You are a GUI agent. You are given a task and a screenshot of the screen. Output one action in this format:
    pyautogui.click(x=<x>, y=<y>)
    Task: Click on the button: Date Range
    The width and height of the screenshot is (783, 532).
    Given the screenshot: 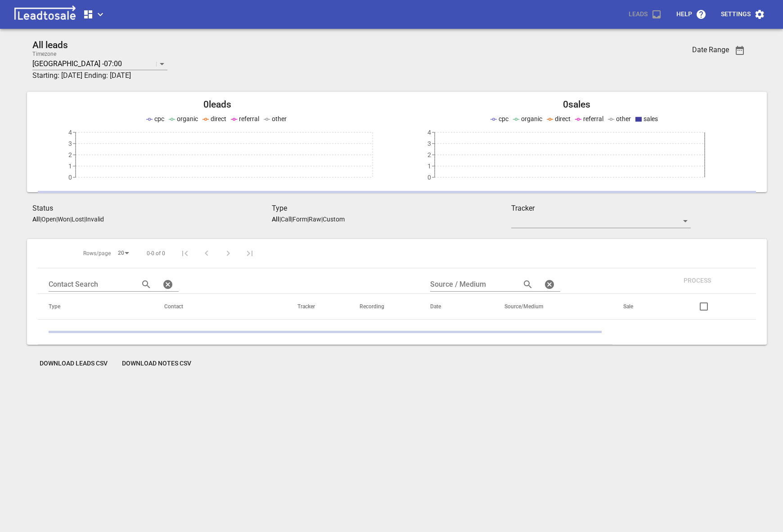 What is the action you would take?
    pyautogui.click(x=740, y=50)
    